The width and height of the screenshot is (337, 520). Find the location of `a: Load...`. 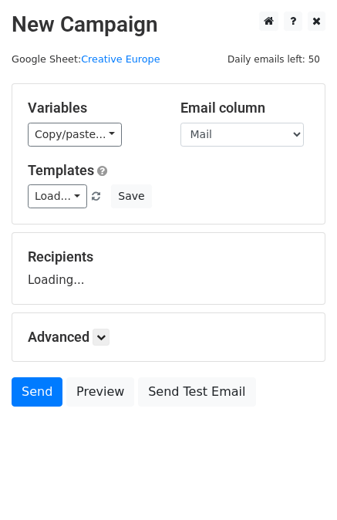

a: Load... is located at coordinates (57, 196).